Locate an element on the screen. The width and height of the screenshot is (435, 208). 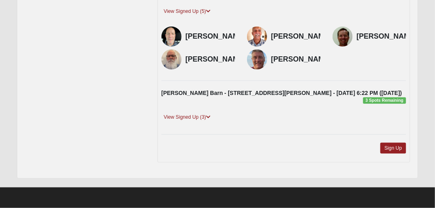
img: Andy Sims is located at coordinates (343, 37).